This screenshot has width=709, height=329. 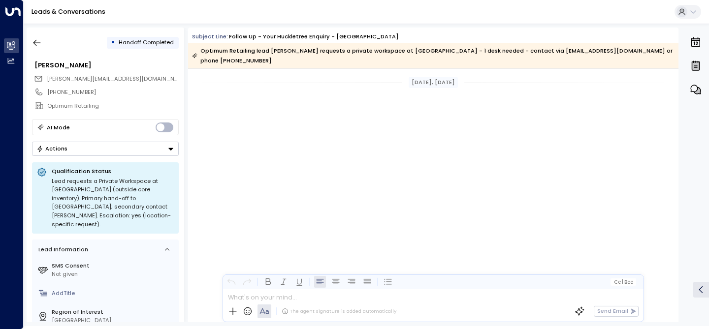 I want to click on button: Redo, so click(x=247, y=282).